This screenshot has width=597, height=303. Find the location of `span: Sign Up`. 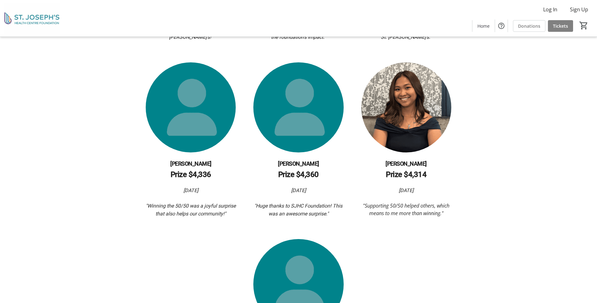

span: Sign Up is located at coordinates (579, 9).